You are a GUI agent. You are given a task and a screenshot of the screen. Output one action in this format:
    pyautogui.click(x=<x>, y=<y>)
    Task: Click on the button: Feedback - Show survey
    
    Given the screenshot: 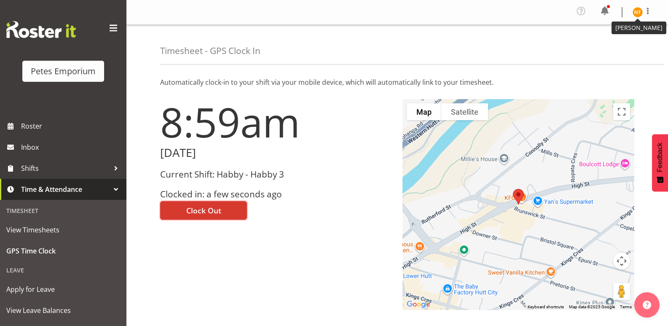 What is the action you would take?
    pyautogui.click(x=660, y=163)
    